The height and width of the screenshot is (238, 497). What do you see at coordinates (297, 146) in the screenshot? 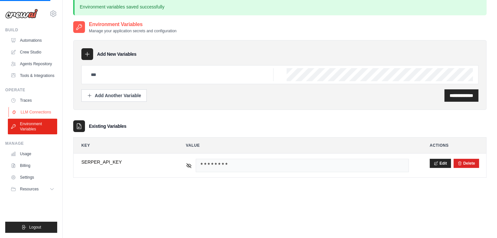
I see `th: Value` at bounding box center [297, 146].